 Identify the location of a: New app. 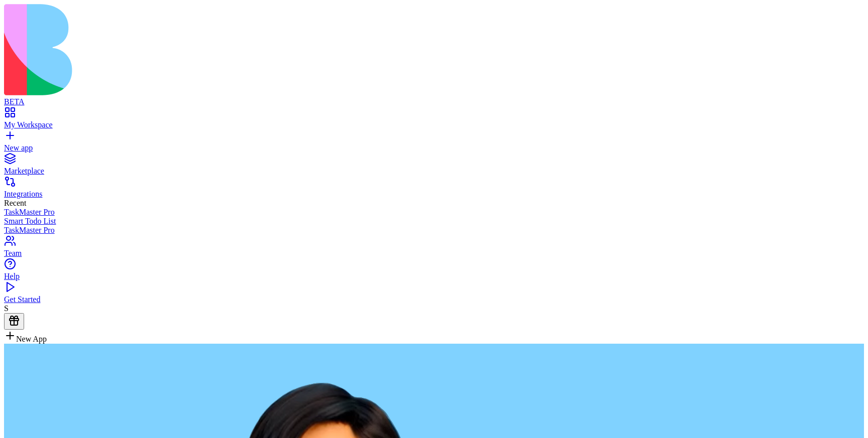
(434, 143).